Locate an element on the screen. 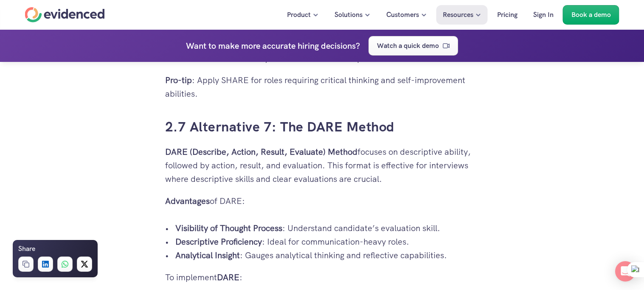 Image resolution: width=644 pixels, height=290 pixels. strong: Visibility of Thought Process is located at coordinates (229, 228).